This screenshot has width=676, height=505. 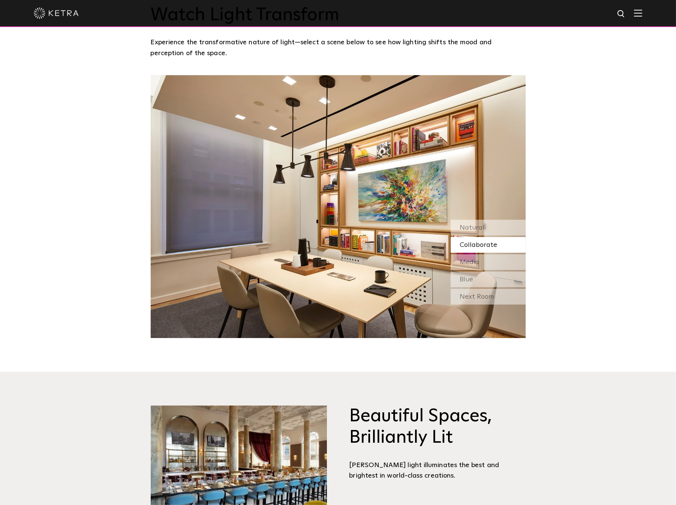 I want to click on p: Experience the transformative nature of light—select a scene below to see how lighting shifts the..., so click(x=336, y=48).